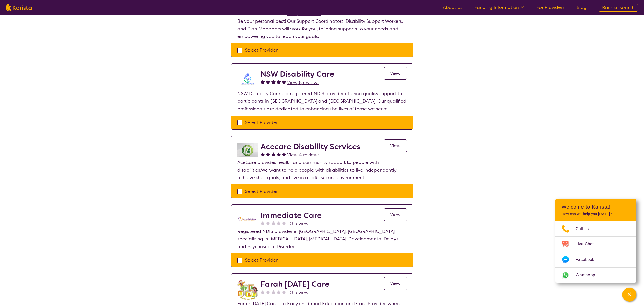  I want to click on img: fifdclh21cdpqh6n8vkb.png, so click(248, 80).